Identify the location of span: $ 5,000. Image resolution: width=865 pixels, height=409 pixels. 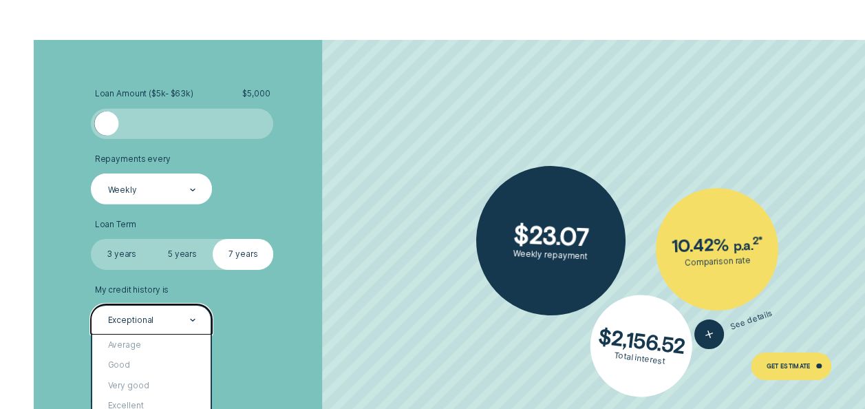
(256, 94).